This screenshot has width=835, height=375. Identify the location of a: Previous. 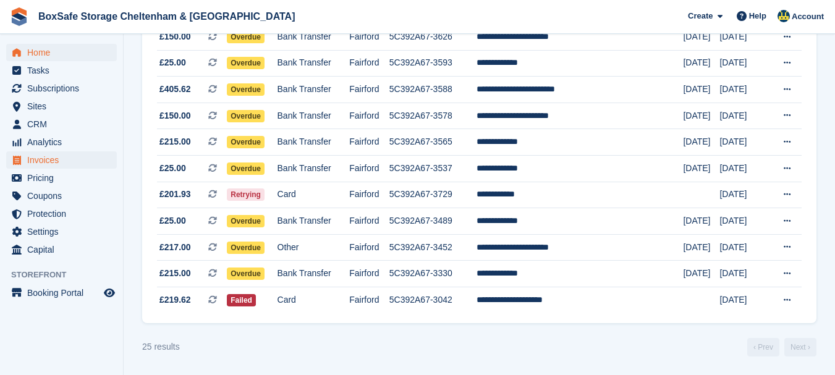
(763, 347).